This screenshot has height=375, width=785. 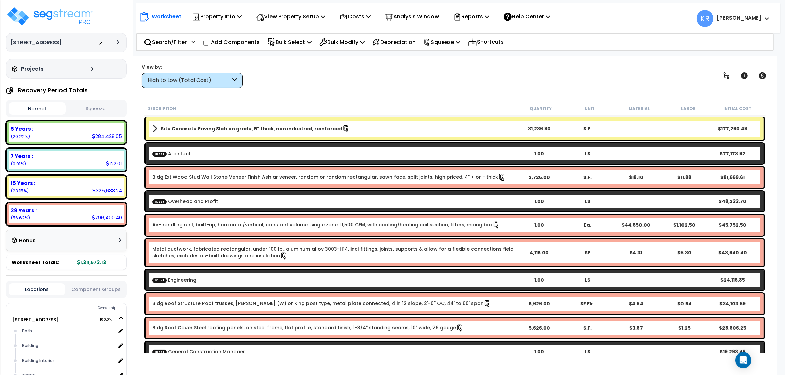 I want to click on span: Worksheet Totals:, so click(x=36, y=263).